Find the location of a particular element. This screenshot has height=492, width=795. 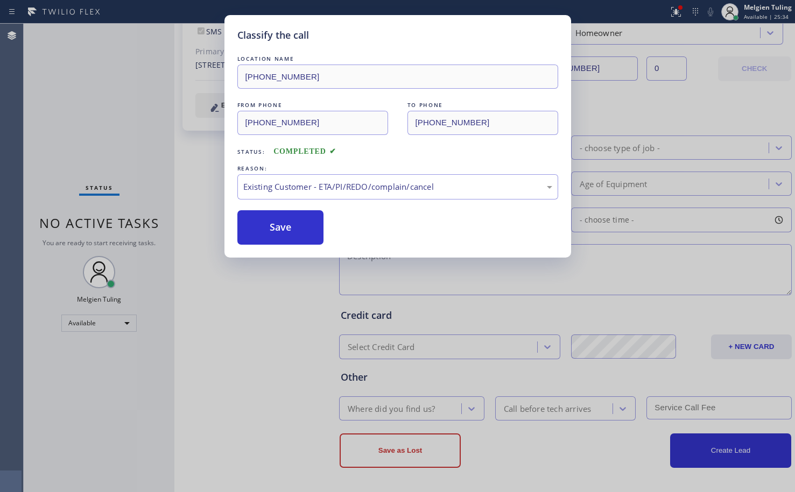

div: LOCATION NAME is located at coordinates (398, 59).